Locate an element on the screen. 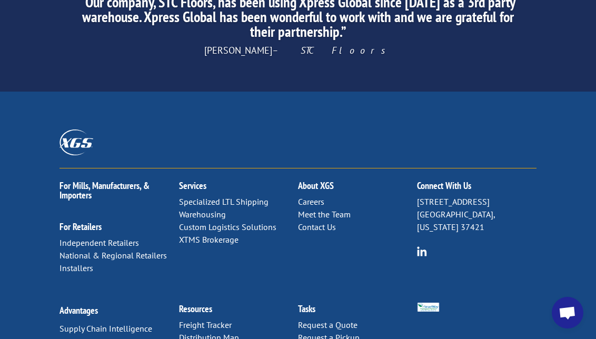 This screenshot has height=339, width=596. a: For Retailers is located at coordinates (81, 226).